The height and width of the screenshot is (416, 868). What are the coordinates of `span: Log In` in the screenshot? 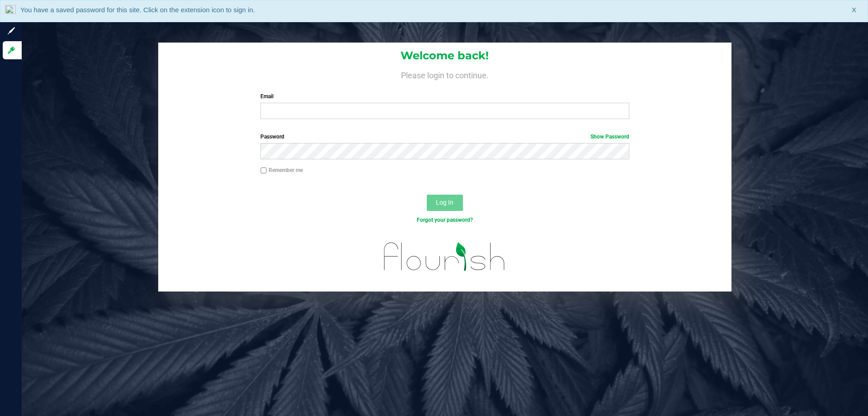 It's located at (444, 202).